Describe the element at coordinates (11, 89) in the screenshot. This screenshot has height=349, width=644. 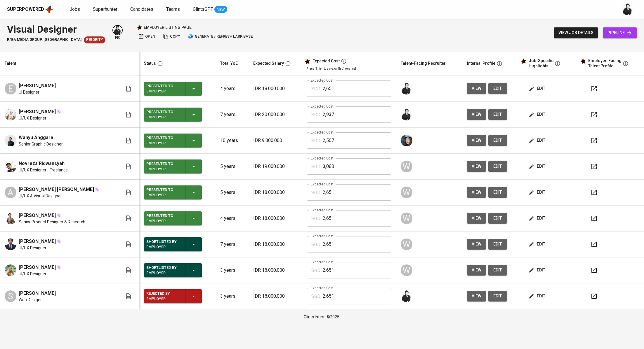
I see `div: E` at that location.